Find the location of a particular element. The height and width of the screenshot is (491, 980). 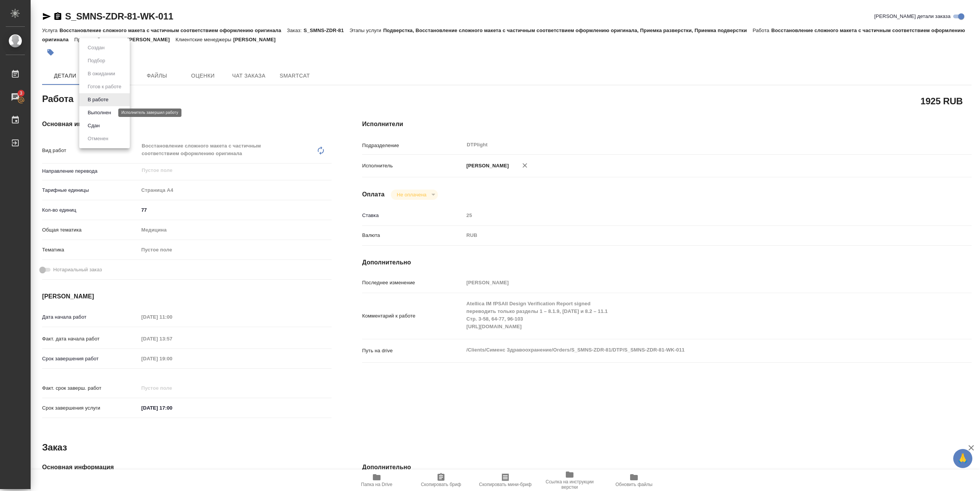

button: В ожидании is located at coordinates (101, 74).